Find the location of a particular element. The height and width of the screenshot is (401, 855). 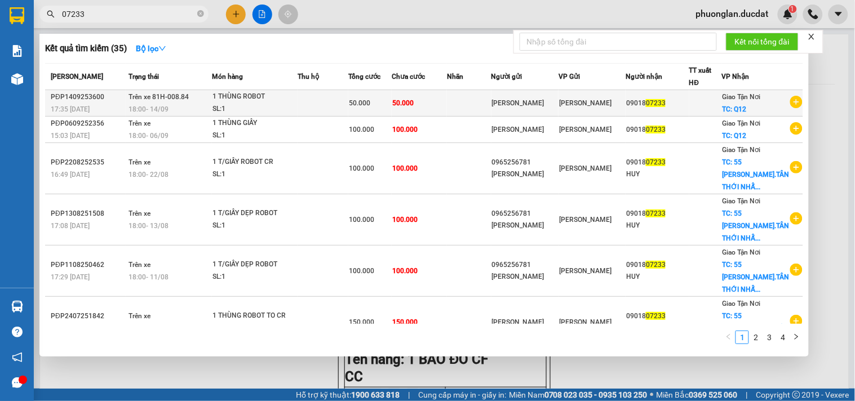

span: search is located at coordinates (51, 14).